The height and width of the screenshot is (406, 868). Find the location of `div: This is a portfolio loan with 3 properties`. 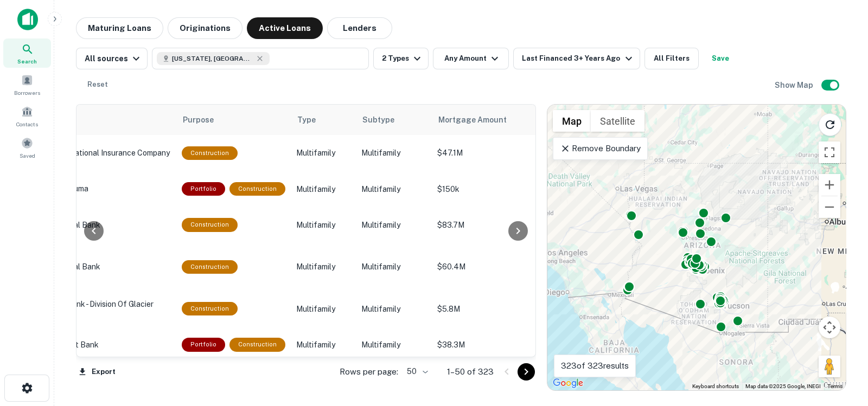

div: This is a portfolio loan with 3 properties is located at coordinates (203, 344).